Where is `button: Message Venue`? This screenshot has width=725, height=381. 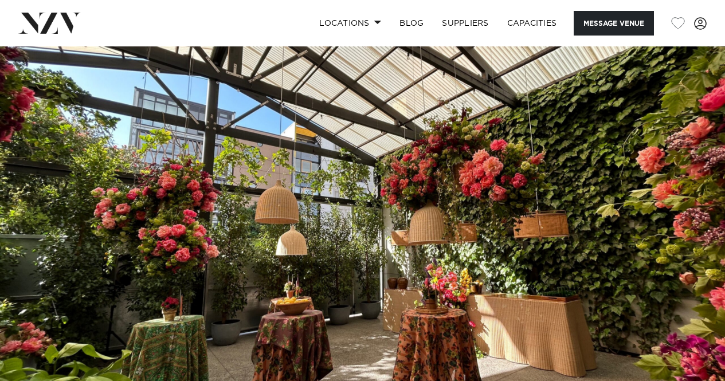
button: Message Venue is located at coordinates (614, 23).